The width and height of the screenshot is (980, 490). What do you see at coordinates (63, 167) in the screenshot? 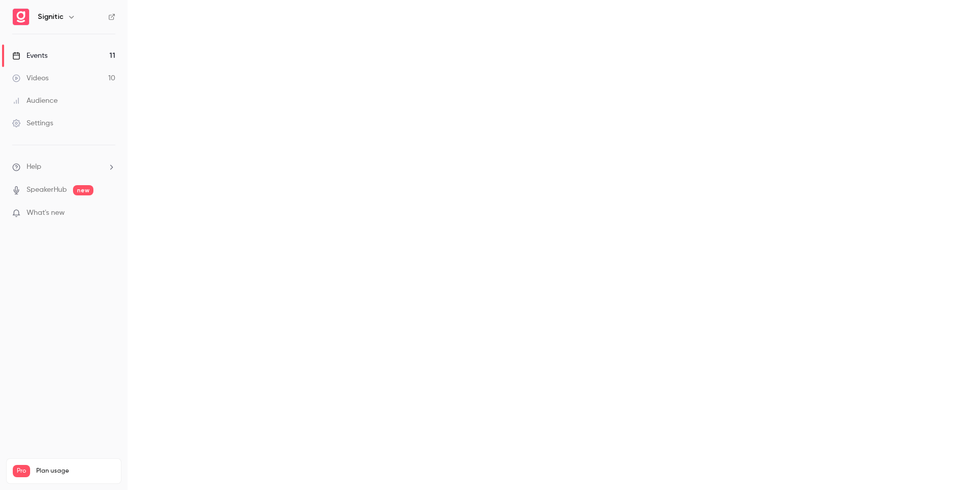
I see `li: help-dropdown-opener` at bounding box center [63, 167].